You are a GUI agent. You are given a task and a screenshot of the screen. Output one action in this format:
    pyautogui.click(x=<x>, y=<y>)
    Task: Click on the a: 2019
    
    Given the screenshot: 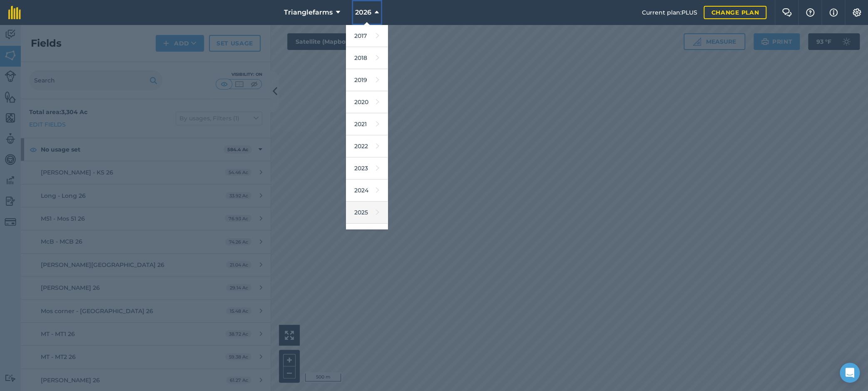 What is the action you would take?
    pyautogui.click(x=367, y=80)
    